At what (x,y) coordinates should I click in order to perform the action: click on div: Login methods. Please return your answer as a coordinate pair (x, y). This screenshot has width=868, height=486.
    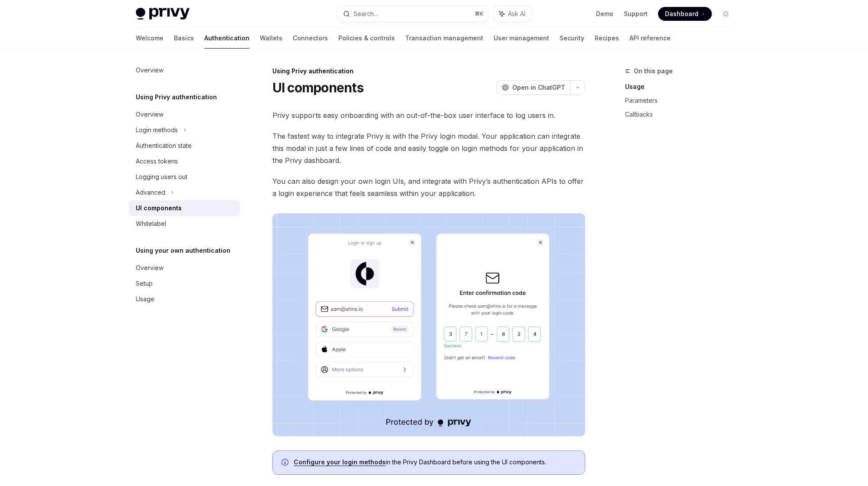
    Looking at the image, I should click on (157, 130).